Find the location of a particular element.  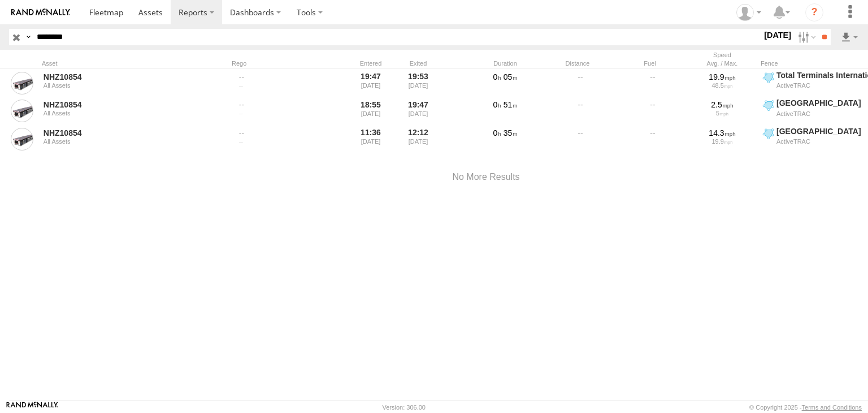

div: Exited is located at coordinates (418, 63).